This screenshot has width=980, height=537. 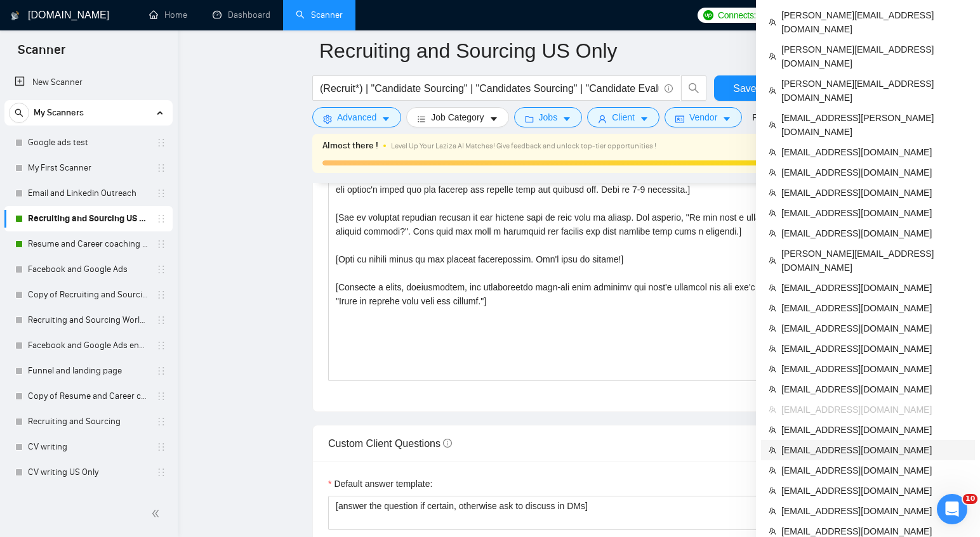 What do you see at coordinates (89, 371) in the screenshot?
I see `a: Funnel and landing page` at bounding box center [89, 371].